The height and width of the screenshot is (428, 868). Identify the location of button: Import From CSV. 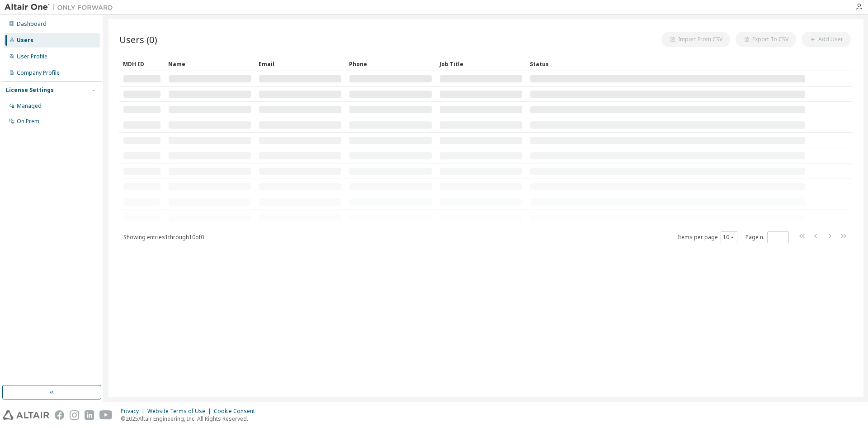
(696, 39).